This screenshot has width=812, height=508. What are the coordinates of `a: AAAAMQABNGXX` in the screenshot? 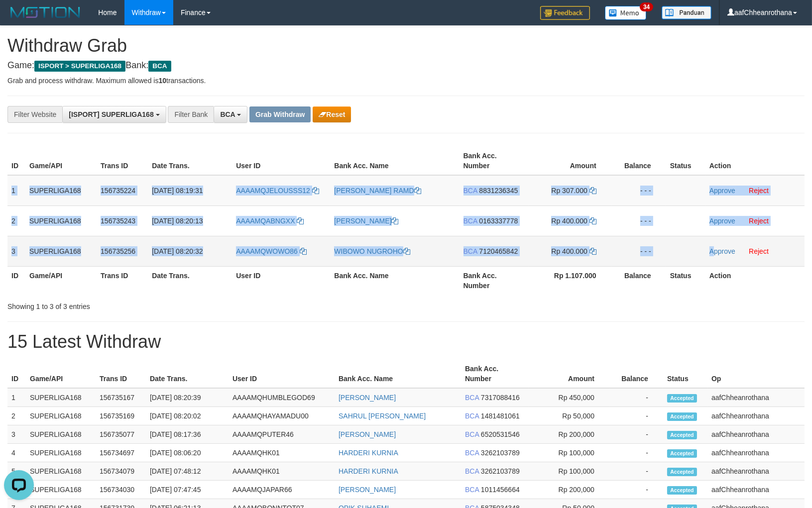 It's located at (270, 221).